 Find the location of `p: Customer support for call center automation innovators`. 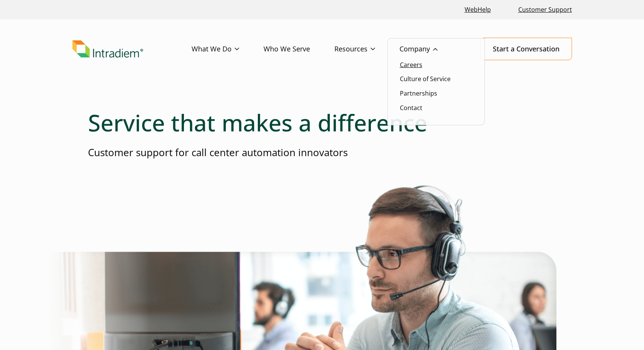

p: Customer support for call center automation innovators is located at coordinates (322, 152).